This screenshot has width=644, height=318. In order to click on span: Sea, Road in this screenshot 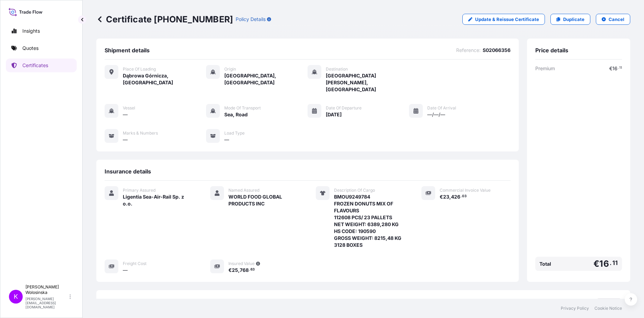, I will do `click(236, 115)`.